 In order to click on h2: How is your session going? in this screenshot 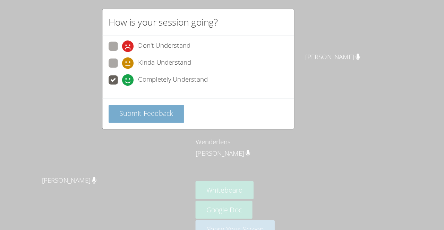, I will do `click(190, 25)`.